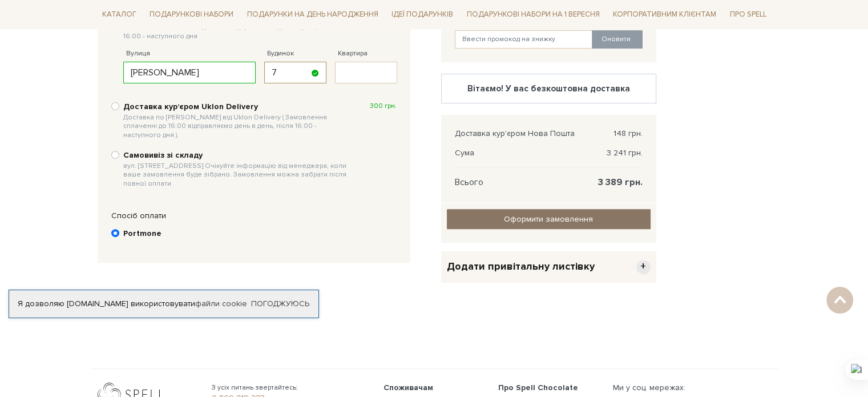  Describe the element at coordinates (138, 54) in the screenshot. I see `label: Вулиця` at that location.